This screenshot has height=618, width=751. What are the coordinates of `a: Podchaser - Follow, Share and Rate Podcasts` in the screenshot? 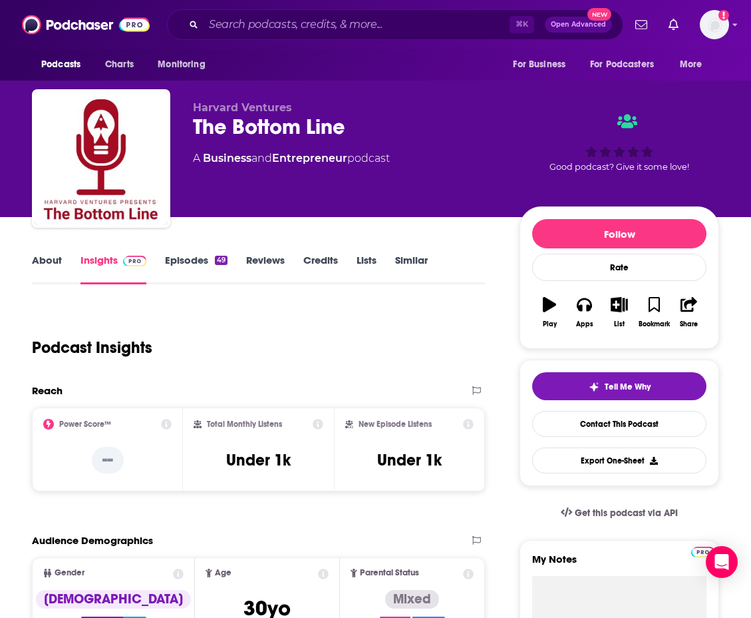 It's located at (86, 25).